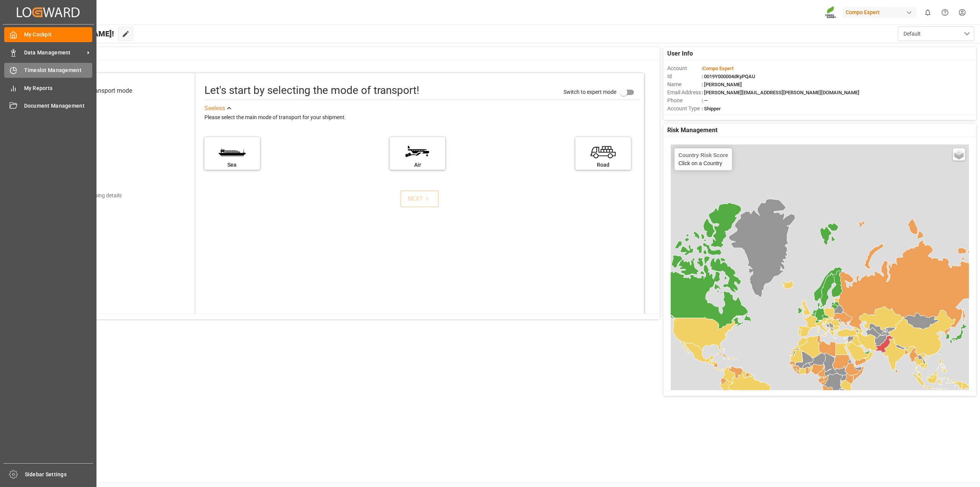 The image size is (980, 487). I want to click on span: : Shipper, so click(711, 108).